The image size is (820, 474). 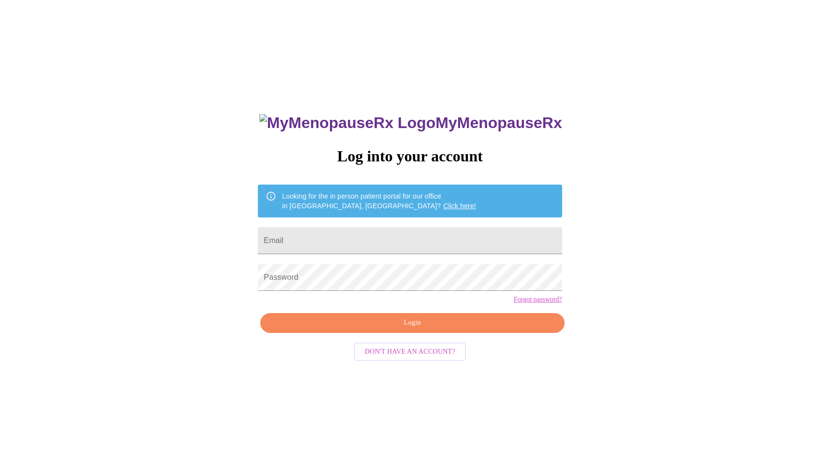 What do you see at coordinates (410, 352) in the screenshot?
I see `span: Don't have an account?` at bounding box center [410, 352].